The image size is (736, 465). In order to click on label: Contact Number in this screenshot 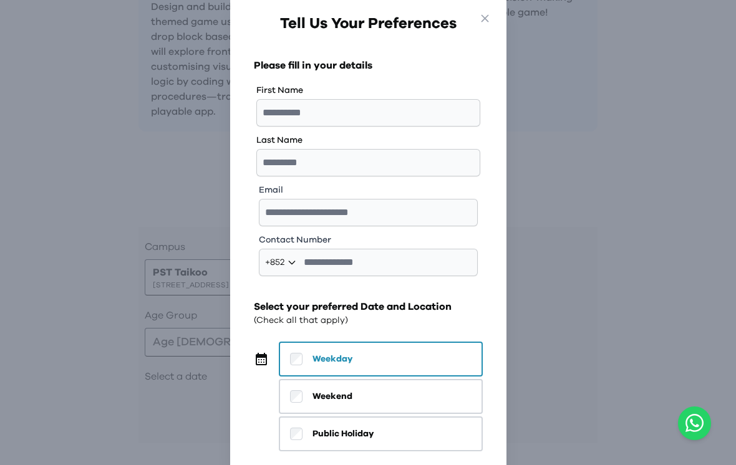, I will do `click(368, 240)`.